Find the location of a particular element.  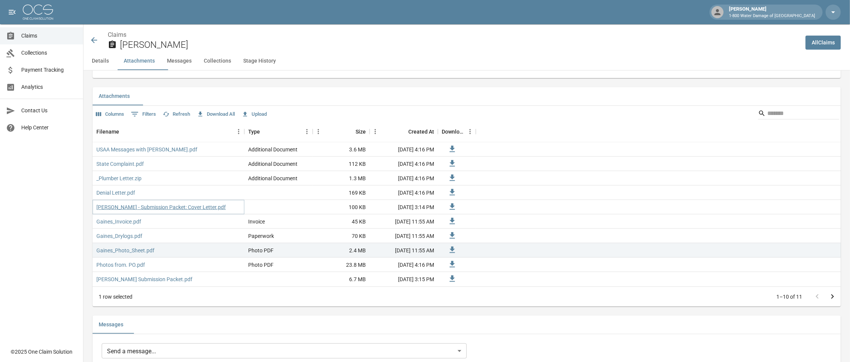

a: Gaines_Drylogs.pdf is located at coordinates (119, 236).